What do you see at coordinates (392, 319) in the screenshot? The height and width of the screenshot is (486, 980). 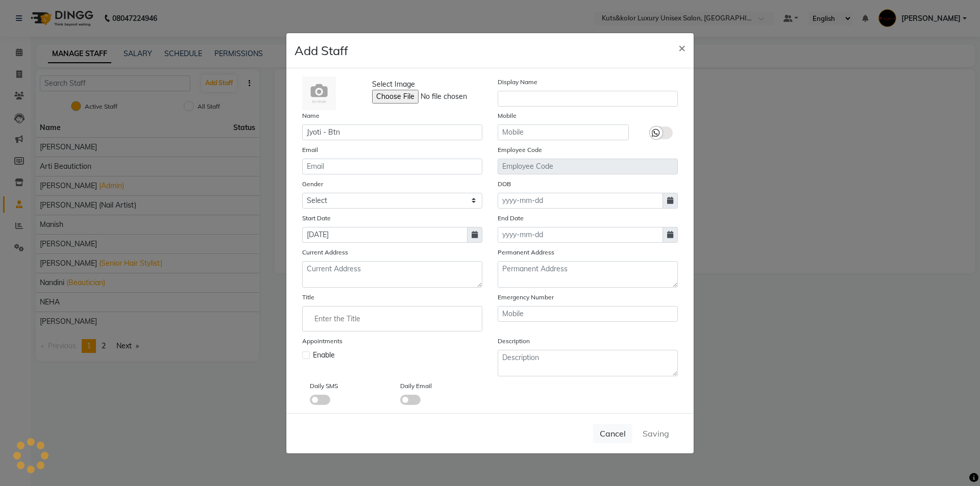 I see `input: Enter the Title` at bounding box center [392, 319].